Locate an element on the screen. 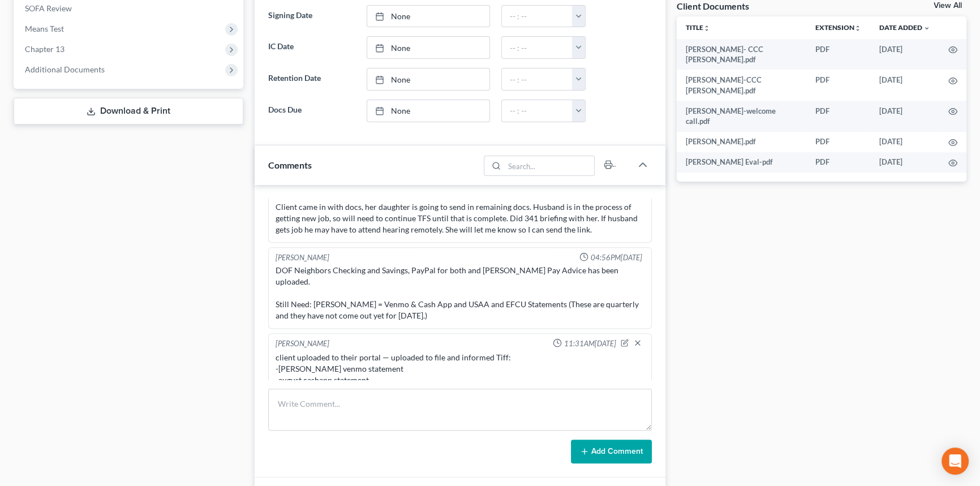 This screenshot has height=486, width=980. span: SOFA Review is located at coordinates (48, 8).